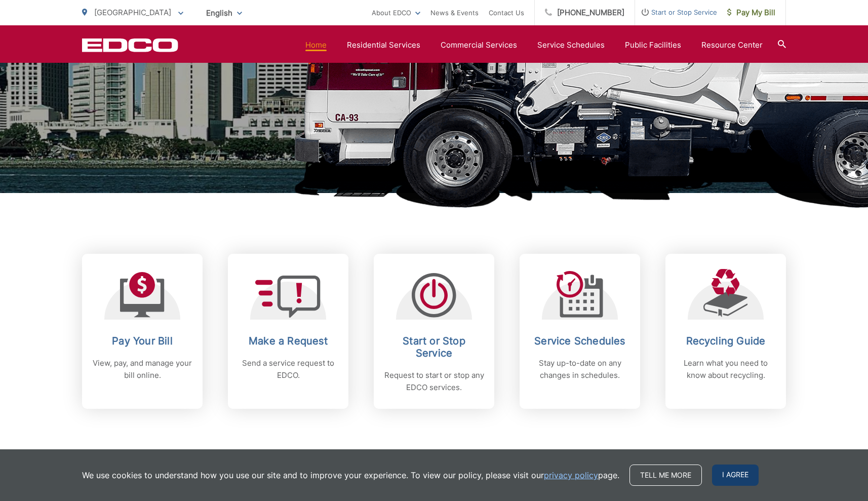  I want to click on p: View, pay, and manage your bill online., so click(142, 369).